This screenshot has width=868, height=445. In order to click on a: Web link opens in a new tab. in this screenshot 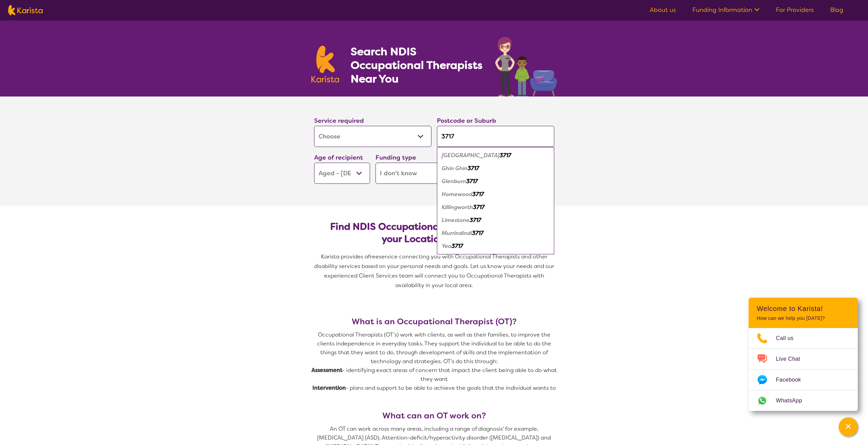, I will do `click(804, 401)`.